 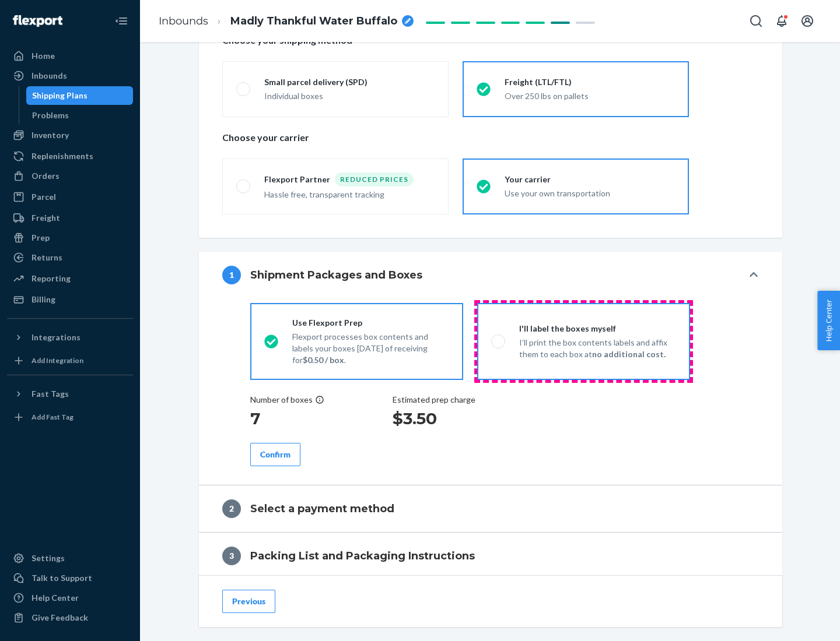 What do you see at coordinates (370, 323) in the screenshot?
I see `div: Use Flexport Prep` at bounding box center [370, 323].